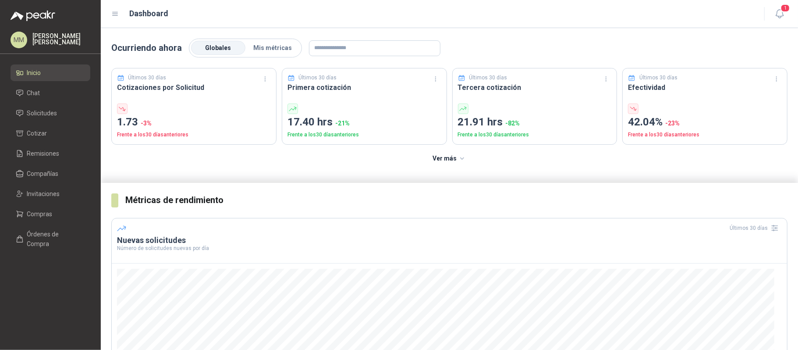  Describe the element at coordinates (54, 239) in the screenshot. I see `span: Órdenes de Compra` at that location.